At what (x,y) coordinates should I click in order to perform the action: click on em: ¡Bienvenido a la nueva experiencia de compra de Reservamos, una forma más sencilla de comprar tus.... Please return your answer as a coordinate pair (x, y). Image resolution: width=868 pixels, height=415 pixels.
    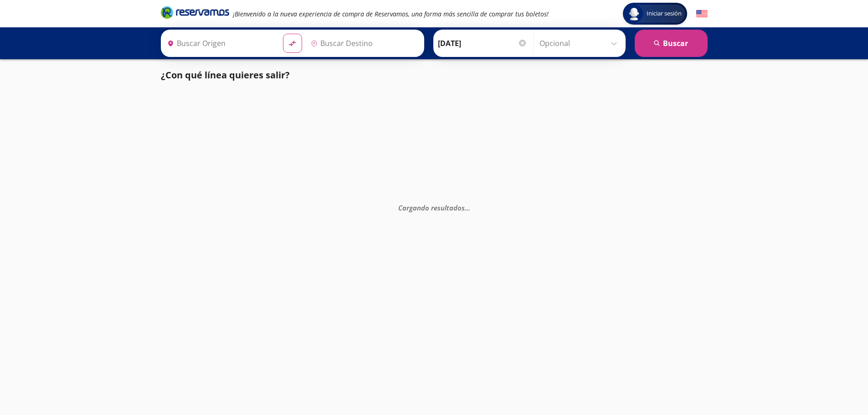
    Looking at the image, I should click on (390, 14).